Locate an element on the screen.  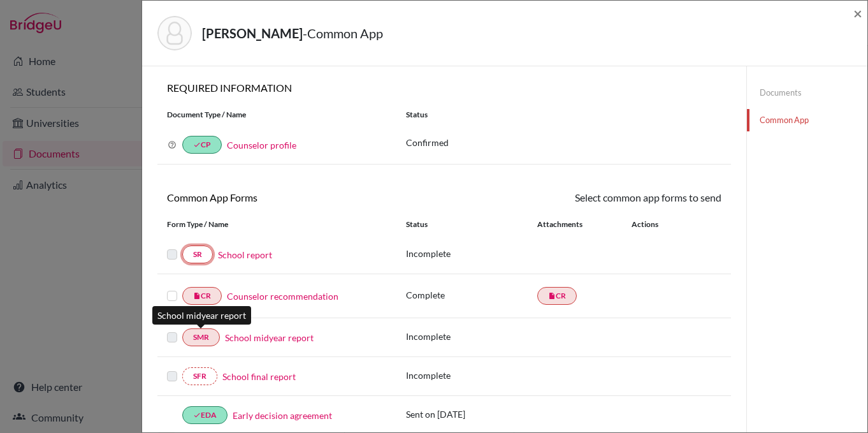
div: Form Type / Name is located at coordinates (277, 224).